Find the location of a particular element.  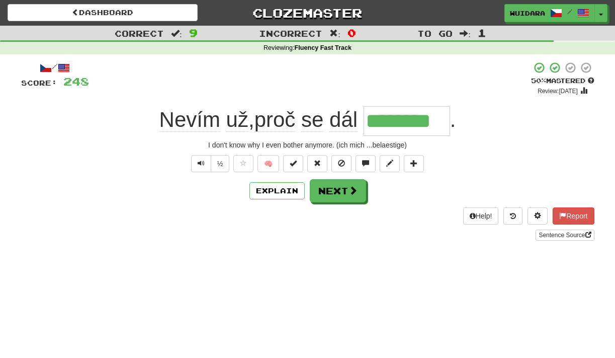

span: Wuidara is located at coordinates (528, 13).